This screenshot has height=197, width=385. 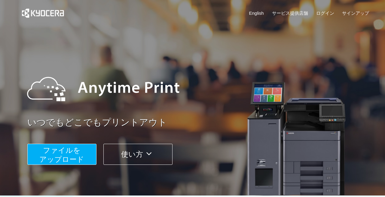 What do you see at coordinates (356, 13) in the screenshot?
I see `a: サインアップ` at bounding box center [356, 13].